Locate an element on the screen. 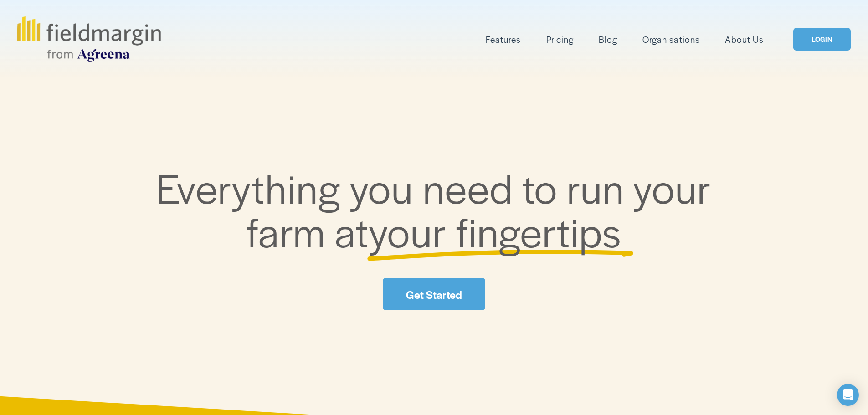  div: Open Intercom Messenger is located at coordinates (848, 395).